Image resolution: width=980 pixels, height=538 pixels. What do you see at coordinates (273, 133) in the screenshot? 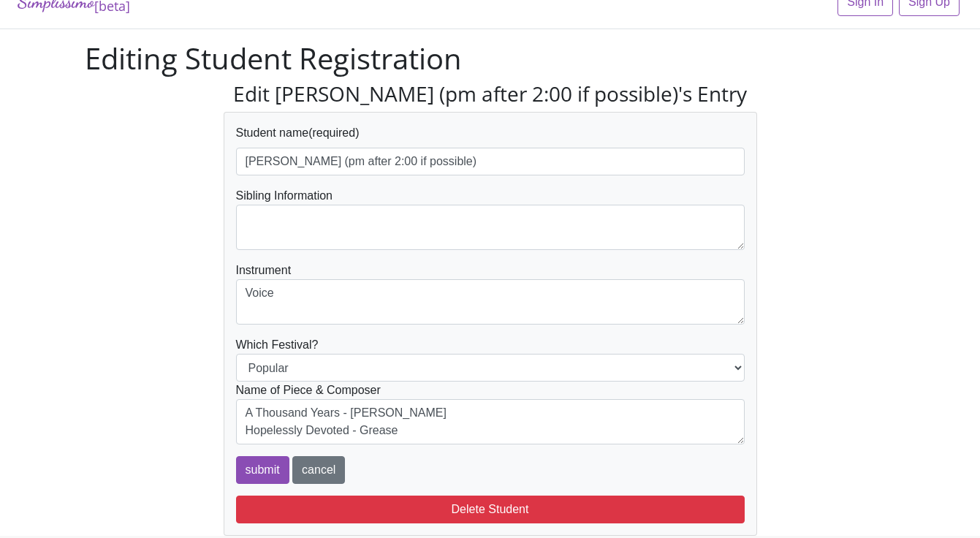
I see `label: Student name` at bounding box center [273, 133].